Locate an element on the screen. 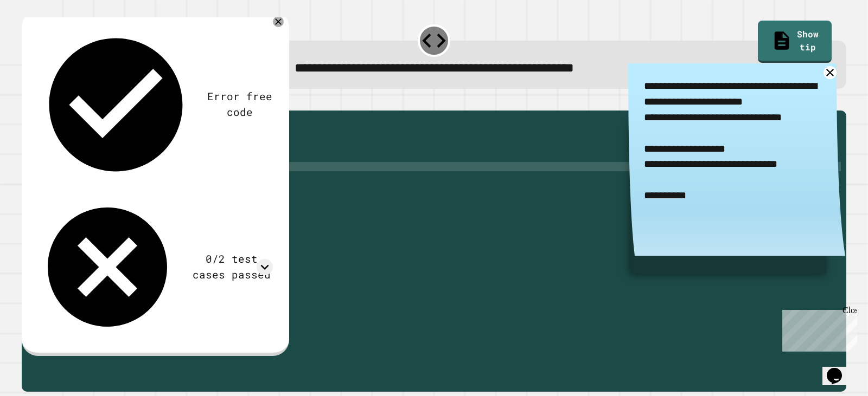 This screenshot has height=396, width=868. div: Chat with us now!Close is located at coordinates (40, 37).